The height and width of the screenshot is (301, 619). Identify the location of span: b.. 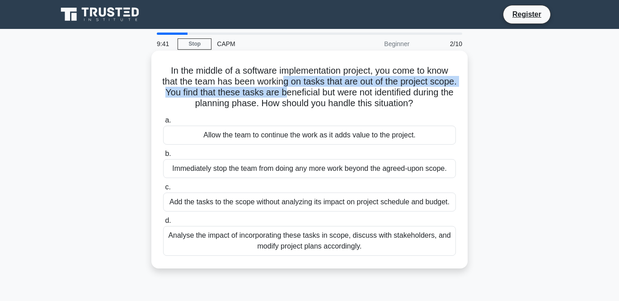
(168, 153).